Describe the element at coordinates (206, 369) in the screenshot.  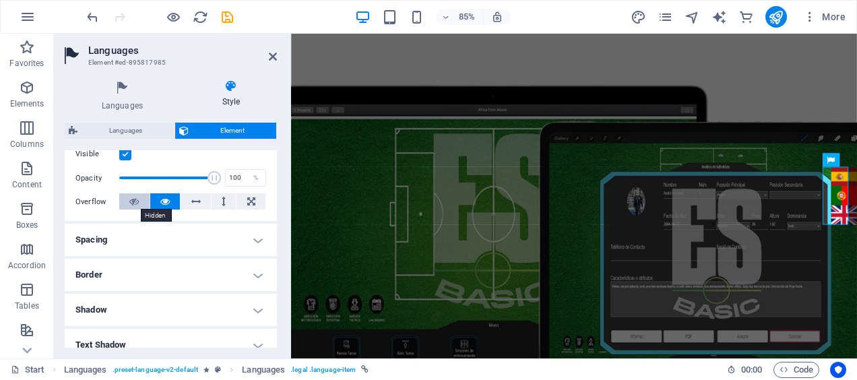
I see `i: Element contains an animation` at that location.